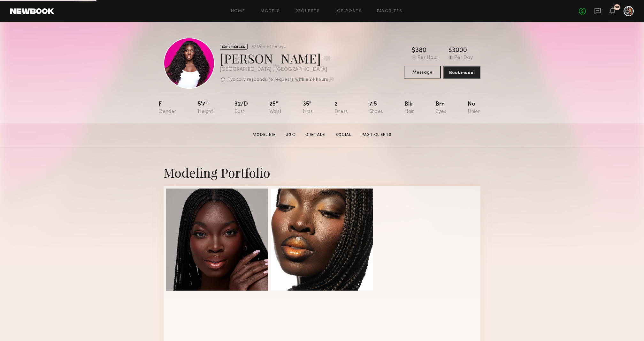  I want to click on div: 32/d, so click(241, 108).